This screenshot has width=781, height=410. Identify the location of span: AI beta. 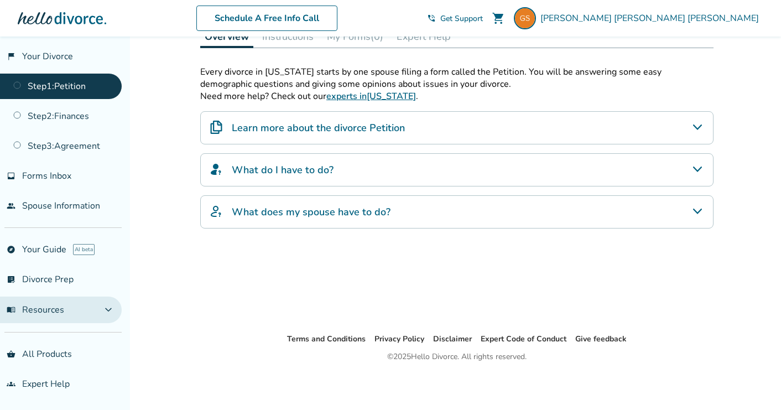
(83, 249).